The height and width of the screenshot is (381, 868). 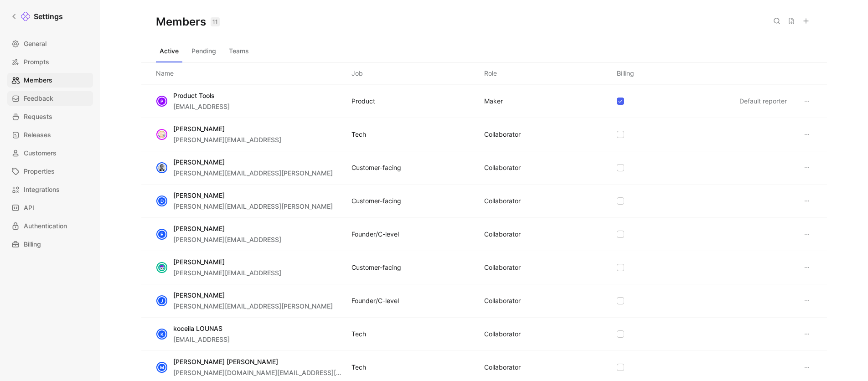 What do you see at coordinates (48, 16) in the screenshot?
I see `h1: Settings` at bounding box center [48, 16].